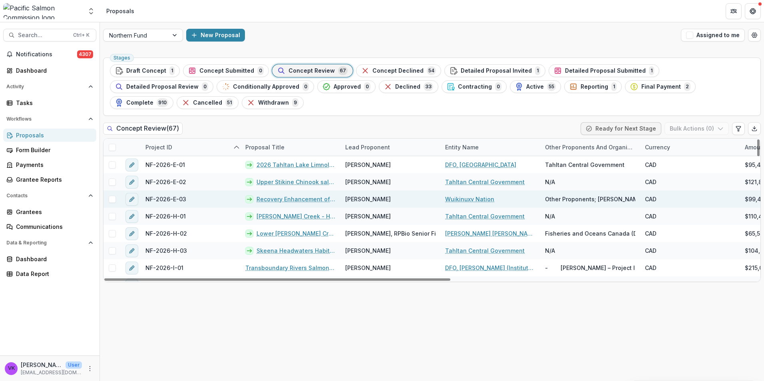 This screenshot has width=764, height=381. I want to click on span: NF-2026-H-01, so click(165, 216).